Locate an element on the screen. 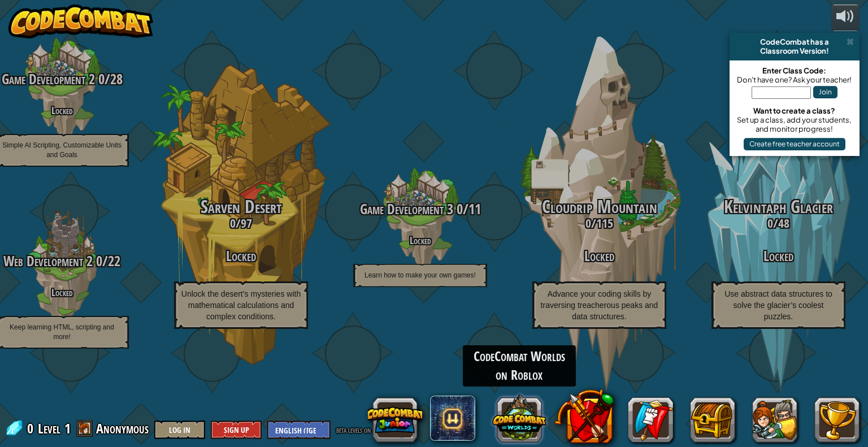 This screenshot has height=447, width=868. button: Adjust volume is located at coordinates (845, 18).